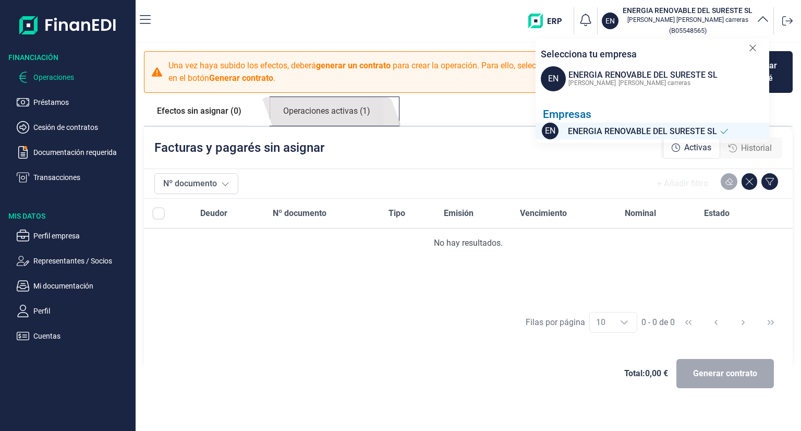  Describe the element at coordinates (159, 213) in the screenshot. I see `div: All items unselected` at that location.